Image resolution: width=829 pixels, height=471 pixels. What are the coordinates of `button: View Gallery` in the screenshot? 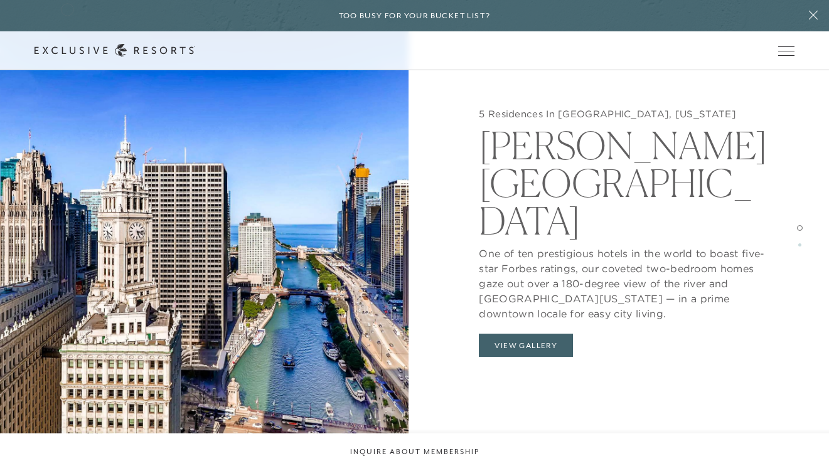 It's located at (526, 346).